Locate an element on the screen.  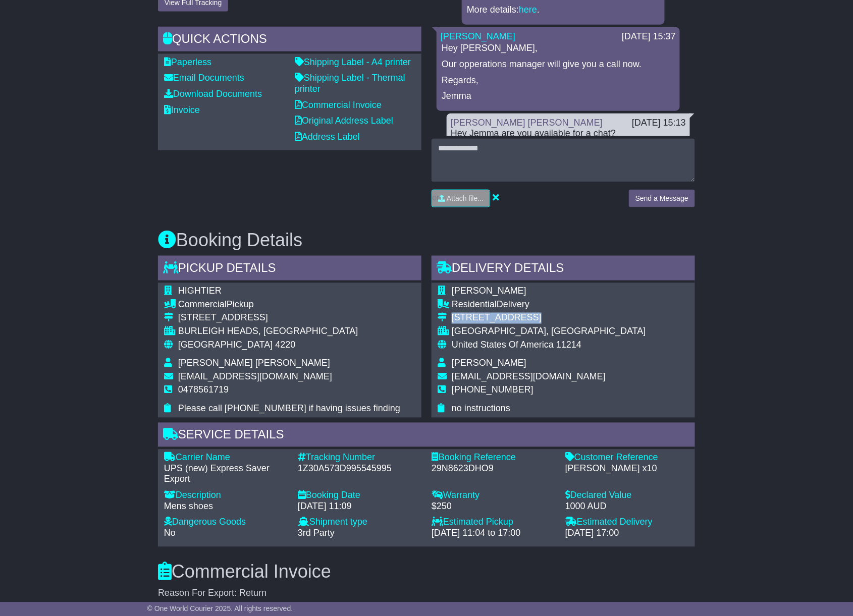
div: Shipment type is located at coordinates (359, 523).